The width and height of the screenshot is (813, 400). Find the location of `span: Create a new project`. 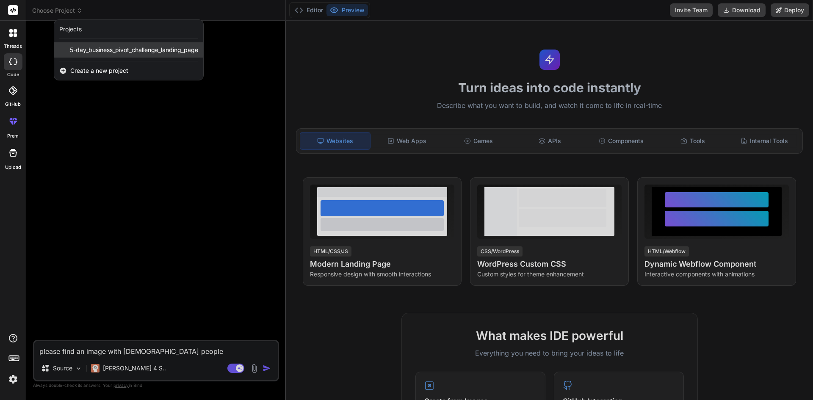

span: Create a new project is located at coordinates (99, 71).